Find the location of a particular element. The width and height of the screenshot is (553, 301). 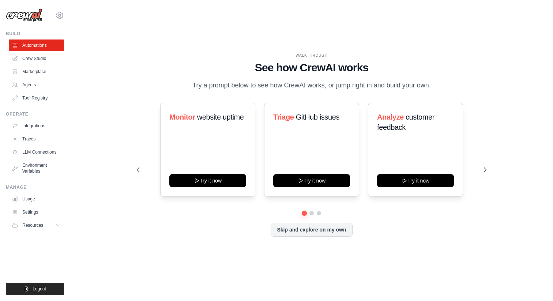

span: Monitor is located at coordinates (182, 117).